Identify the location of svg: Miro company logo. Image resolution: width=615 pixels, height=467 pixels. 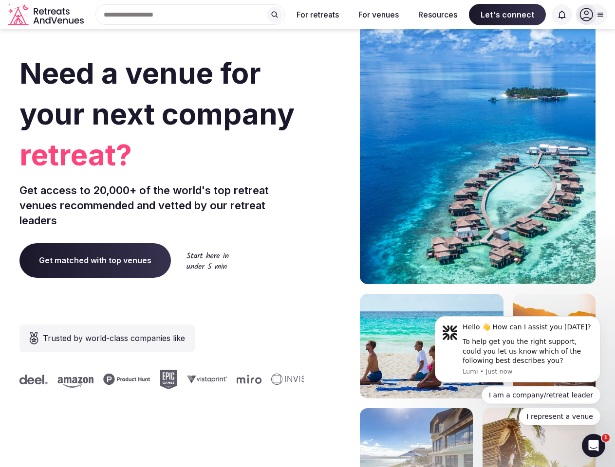
(246, 379).